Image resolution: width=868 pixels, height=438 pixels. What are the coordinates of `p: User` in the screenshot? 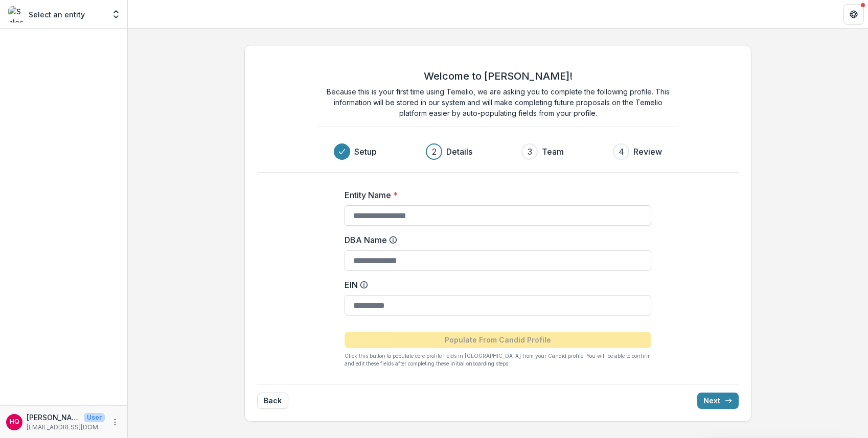 It's located at (94, 417).